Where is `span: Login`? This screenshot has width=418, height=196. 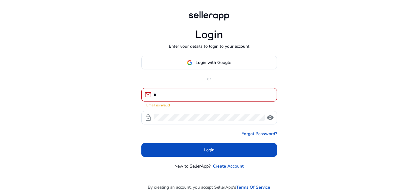
span: Login is located at coordinates (209, 150).